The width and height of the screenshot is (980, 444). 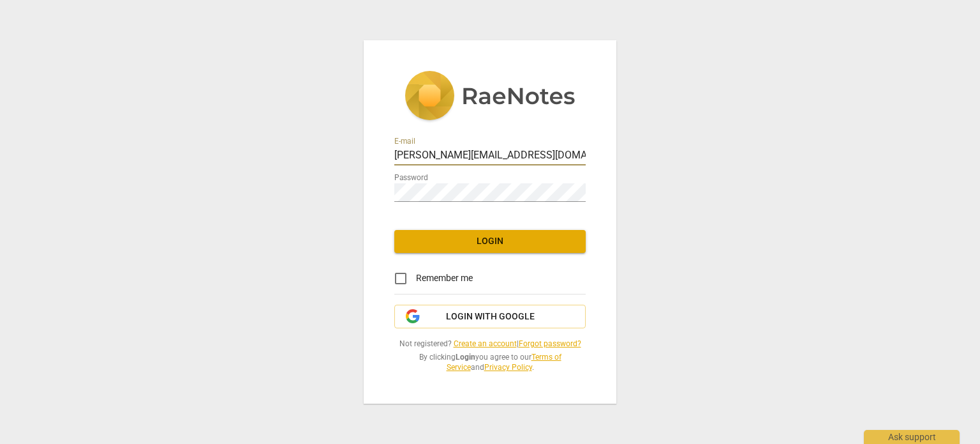 I want to click on span: Login with Google, so click(x=490, y=316).